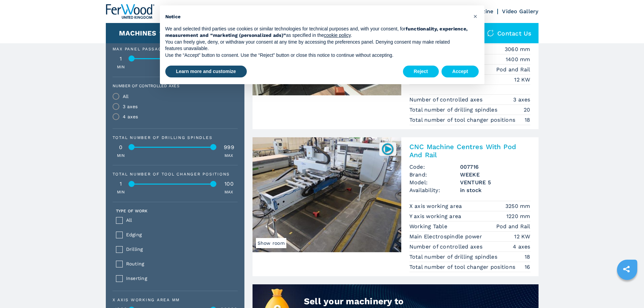  I want to click on p: Use the “Accept” button to consent. Use the “Reject” button or close this notice to continue with..., so click(317, 56).